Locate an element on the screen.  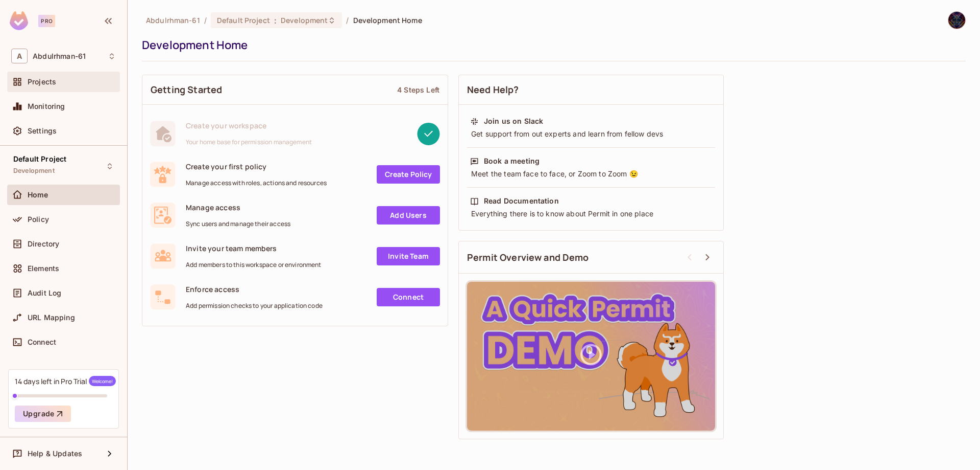
span: Development Home is located at coordinates (388, 20).